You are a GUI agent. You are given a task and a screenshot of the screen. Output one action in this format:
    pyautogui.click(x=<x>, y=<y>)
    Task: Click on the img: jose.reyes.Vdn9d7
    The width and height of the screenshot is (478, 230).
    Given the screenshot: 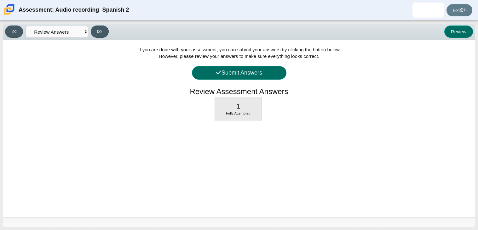 What is the action you would take?
    pyautogui.click(x=428, y=10)
    